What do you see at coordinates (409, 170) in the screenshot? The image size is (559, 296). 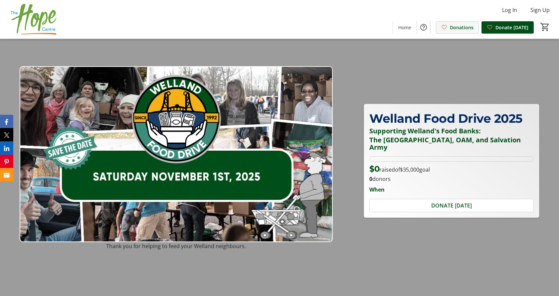 I see `span: $35,000` at bounding box center [409, 170].